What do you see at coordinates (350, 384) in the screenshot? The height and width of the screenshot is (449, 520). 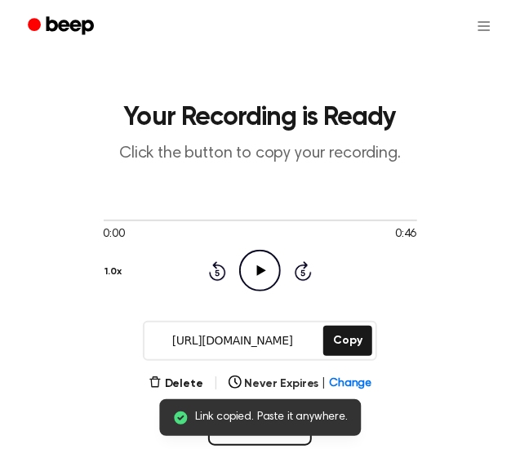 I see `span: Change` at bounding box center [350, 384].